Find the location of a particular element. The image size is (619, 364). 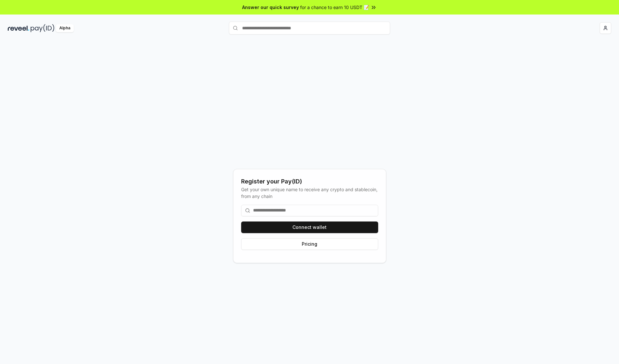

div: Register your Pay(ID) is located at coordinates (310, 182).